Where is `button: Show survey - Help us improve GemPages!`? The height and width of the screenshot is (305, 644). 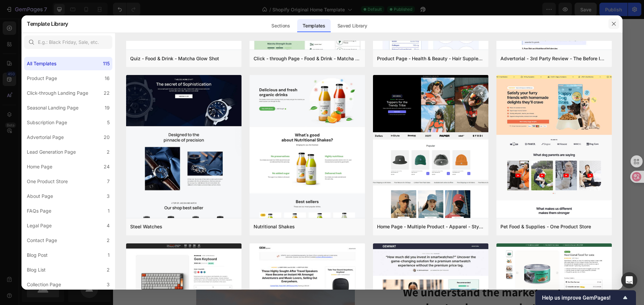 button: Show survey - Help us improve GemPages! is located at coordinates (586, 298).